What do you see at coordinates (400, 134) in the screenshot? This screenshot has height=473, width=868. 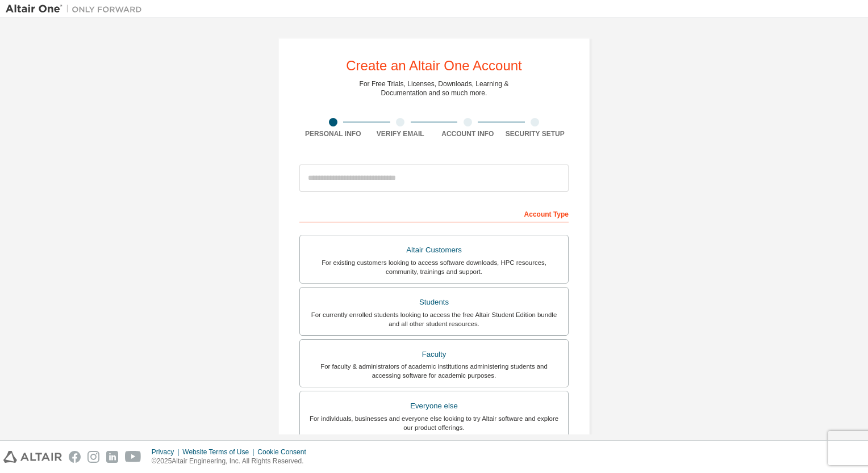 I see `div: Verify Email` at bounding box center [400, 134].